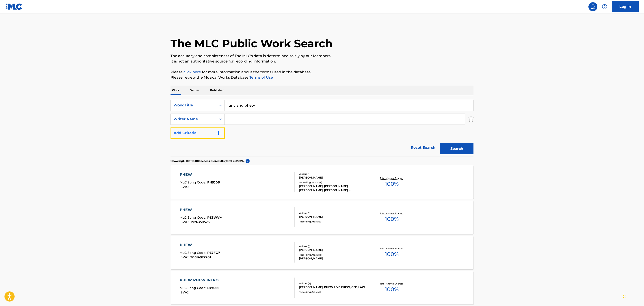 The height and width of the screenshot is (306, 644). What do you see at coordinates (423, 148) in the screenshot?
I see `a: Reset Search` at bounding box center [423, 148].